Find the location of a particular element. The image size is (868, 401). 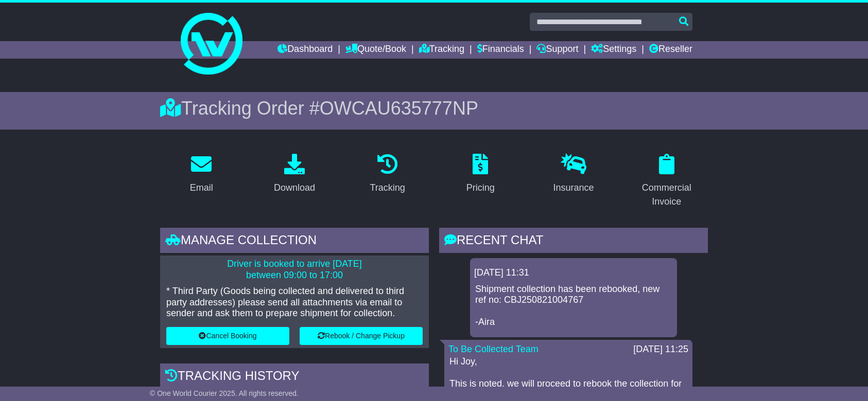

button: Cancel Booking is located at coordinates (228, 336).